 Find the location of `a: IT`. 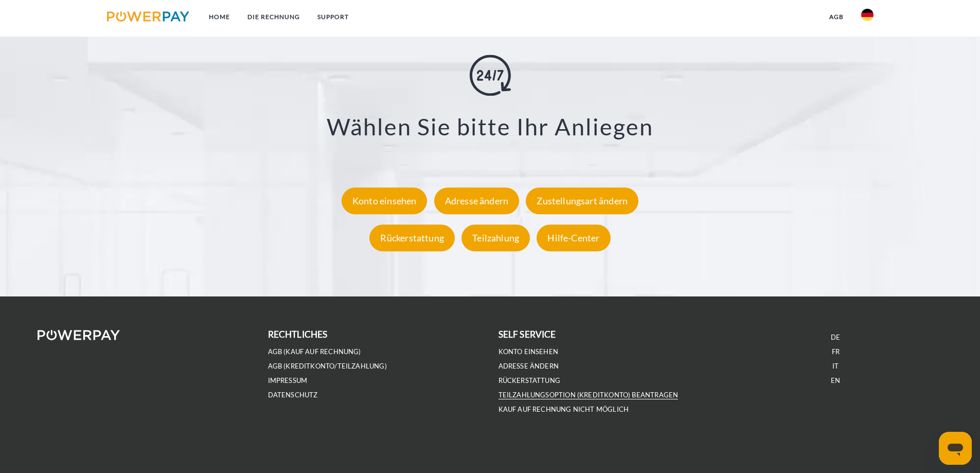

a: IT is located at coordinates (835, 366).